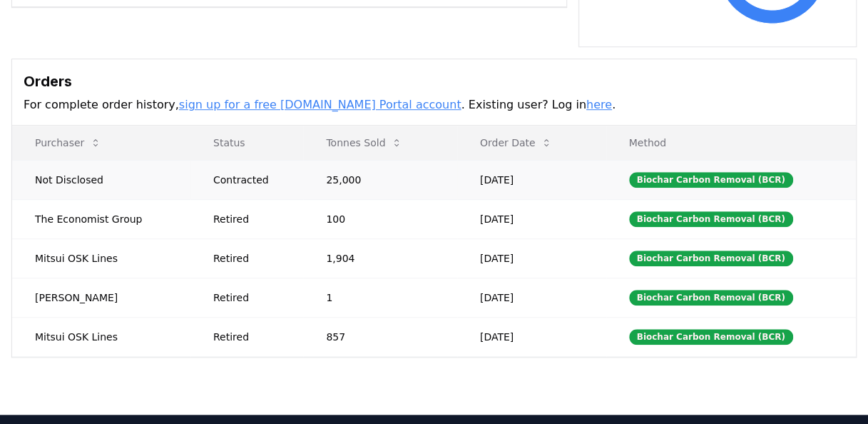 The height and width of the screenshot is (424, 868). What do you see at coordinates (434, 105) in the screenshot?
I see `p: For complete order history, . Existing user? Log in .` at bounding box center [434, 105].